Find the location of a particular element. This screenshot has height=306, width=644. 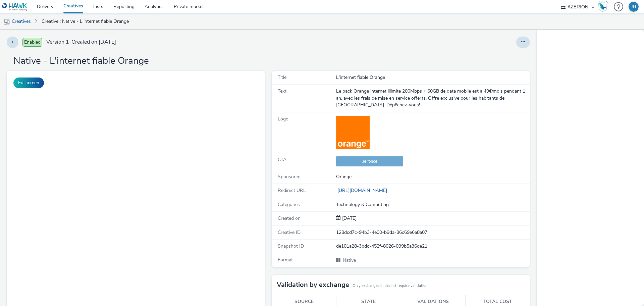

span: Logo is located at coordinates (283, 119).